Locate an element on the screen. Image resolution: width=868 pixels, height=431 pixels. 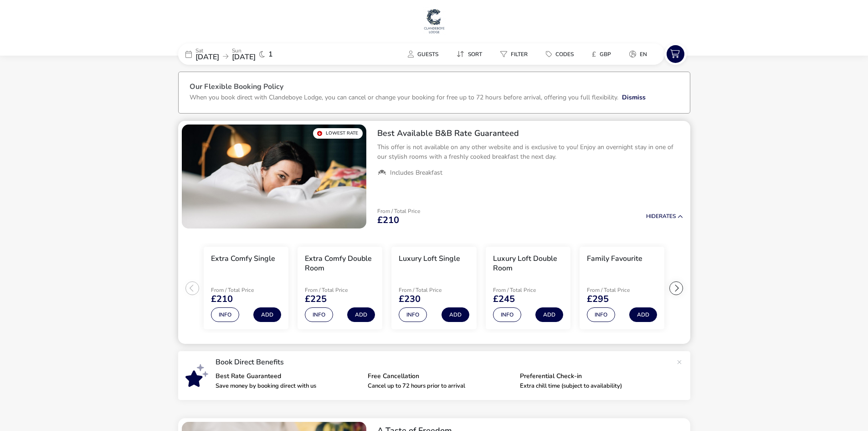
naf-pibe-menu-bar-item: Filter is located at coordinates (516, 54).